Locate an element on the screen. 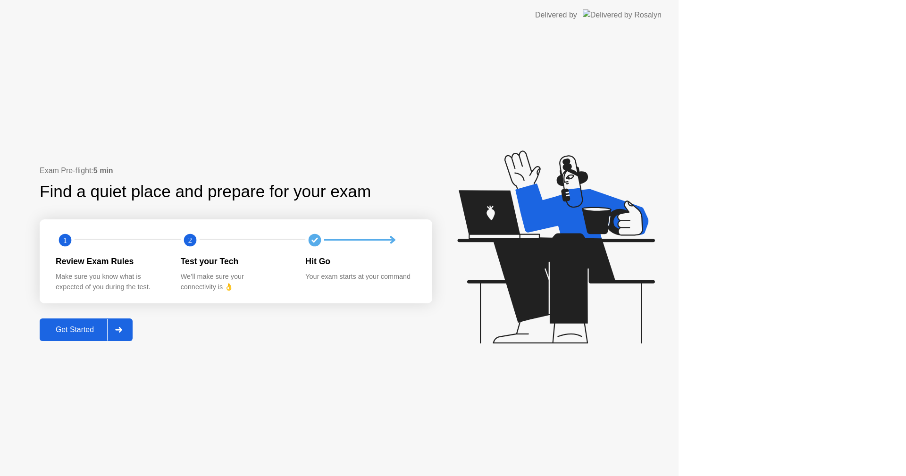 This screenshot has width=906, height=476. div: Your exam starts at your command is located at coordinates (360, 277).